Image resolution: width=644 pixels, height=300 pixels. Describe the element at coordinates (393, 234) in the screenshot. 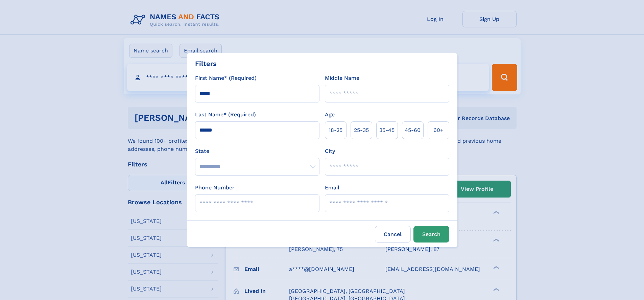

I see `label: Cancel` at that location.